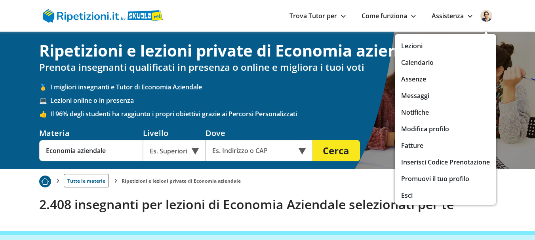 This screenshot has width=535, height=240. What do you see at coordinates (174, 133) in the screenshot?
I see `div: Livello` at bounding box center [174, 133].